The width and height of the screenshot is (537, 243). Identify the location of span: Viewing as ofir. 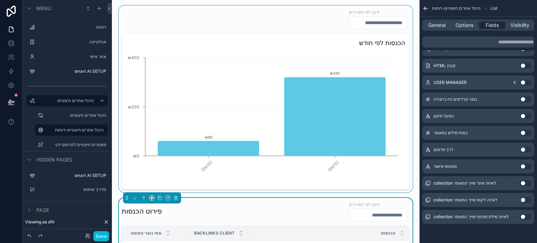
(40, 222).